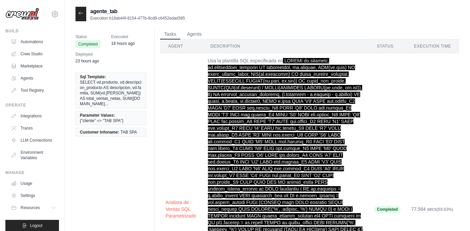 Image resolution: width=470 pixels, height=231 pixels. I want to click on a: Automations, so click(33, 42).